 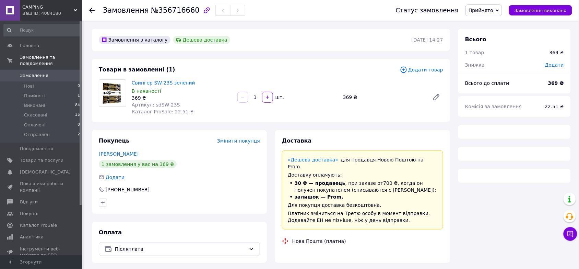 What do you see at coordinates (180, 249) in the screenshot?
I see `span: Післяплата` at bounding box center [180, 249].